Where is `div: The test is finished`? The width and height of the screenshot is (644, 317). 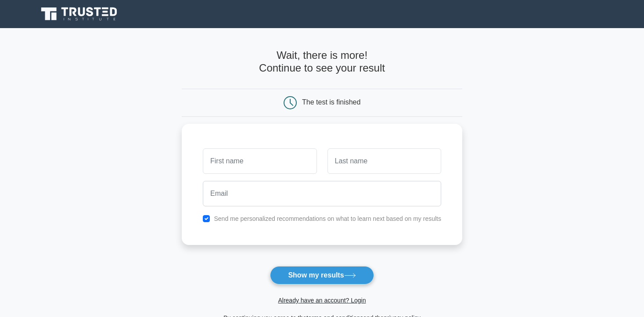 div: The test is finished is located at coordinates (331, 102).